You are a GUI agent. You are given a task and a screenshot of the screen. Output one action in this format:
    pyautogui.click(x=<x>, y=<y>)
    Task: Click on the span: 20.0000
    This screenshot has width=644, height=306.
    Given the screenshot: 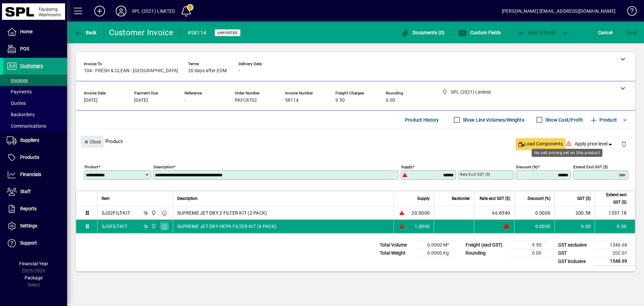 What is the action you would take?
    pyautogui.click(x=421, y=213)
    